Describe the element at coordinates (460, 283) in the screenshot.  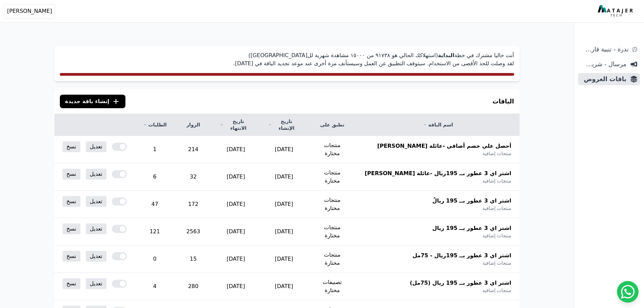
I see `span: اشتر اي 3 عطور بــ 195 ريال (75مل)` at that location.